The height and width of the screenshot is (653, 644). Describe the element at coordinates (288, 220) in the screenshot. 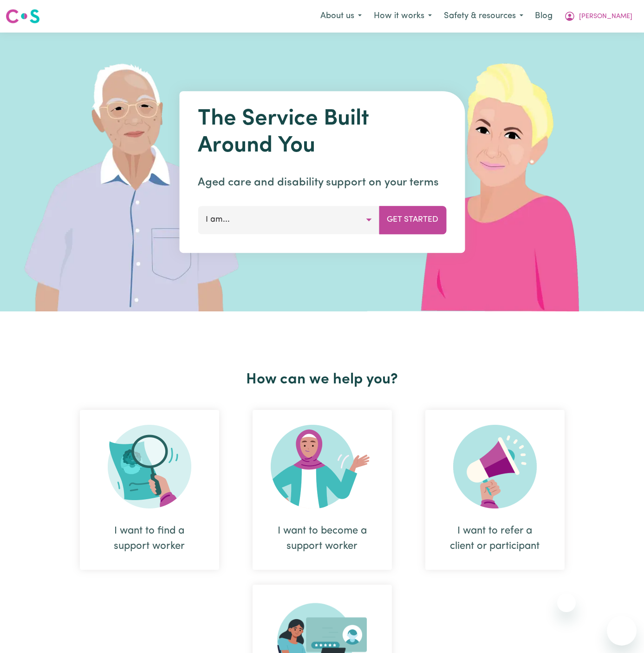

I see `button: I am...` at that location.